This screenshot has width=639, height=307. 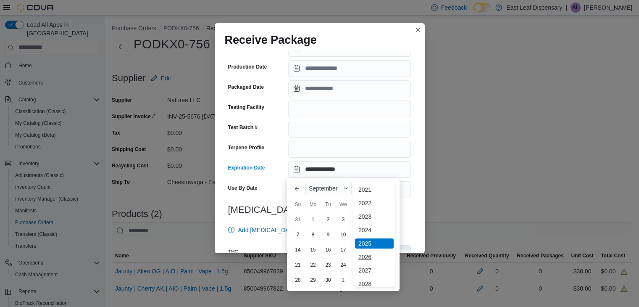 I want to click on div: day-10, so click(x=343, y=234).